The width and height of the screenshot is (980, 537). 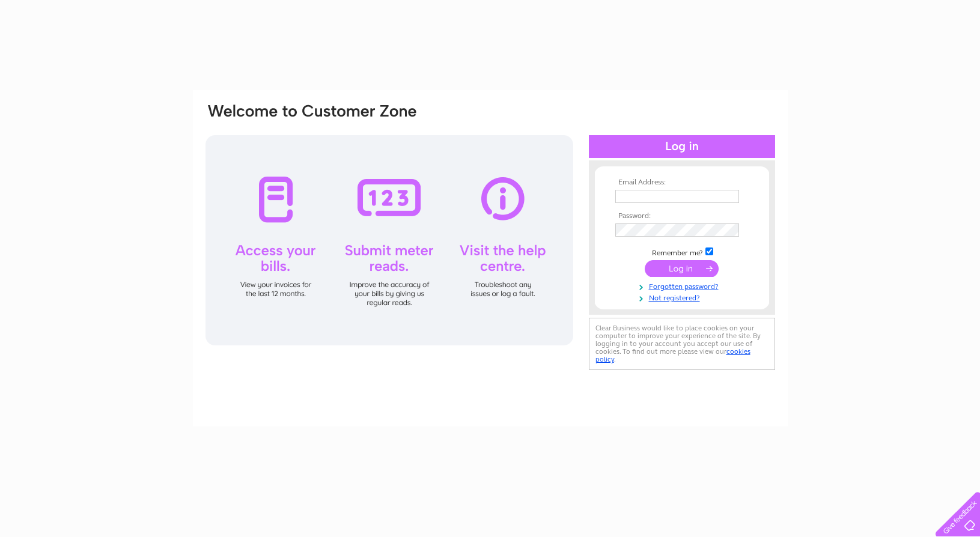 What do you see at coordinates (682, 252) in the screenshot?
I see `td: Remember me?` at bounding box center [682, 252].